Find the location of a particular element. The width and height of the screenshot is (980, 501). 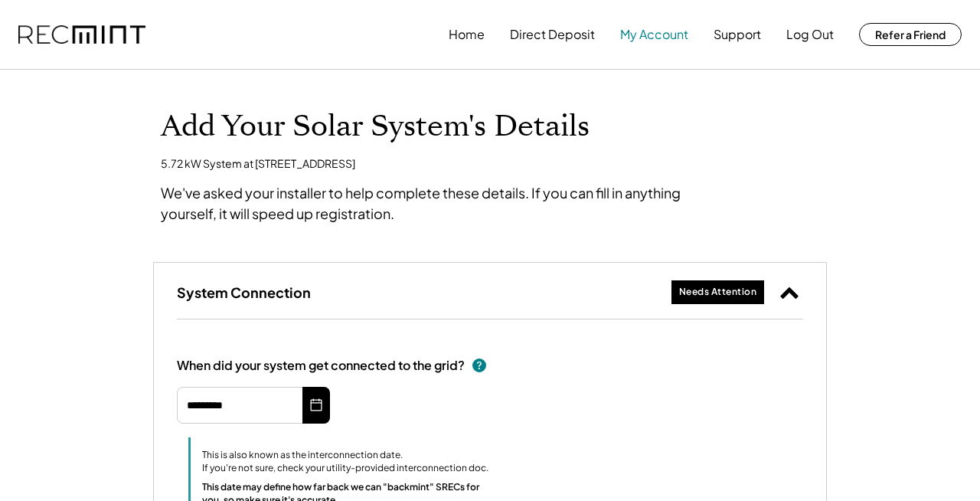

button: Direct Deposit is located at coordinates (552, 35).